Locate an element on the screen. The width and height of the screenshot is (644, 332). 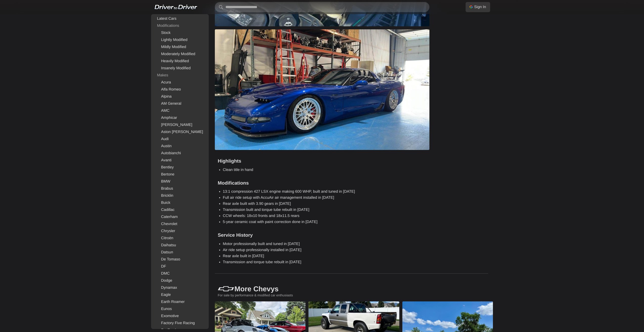
a: Dynamax is located at coordinates (180, 288).